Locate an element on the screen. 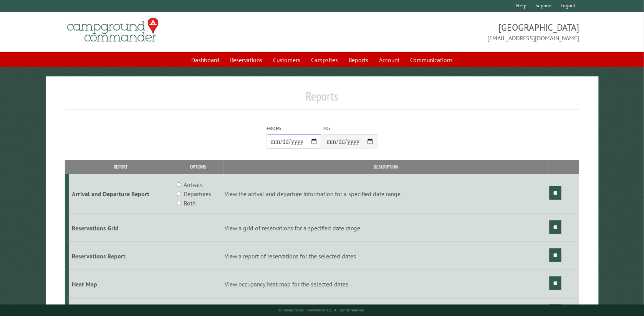 Image resolution: width=644 pixels, height=316 pixels. h1: Reports is located at coordinates (322, 99).